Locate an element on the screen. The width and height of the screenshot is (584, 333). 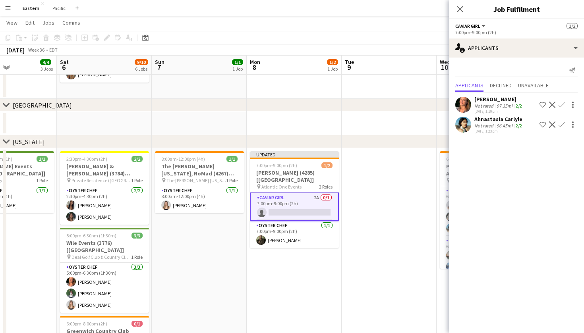
span: 8 is located at coordinates (254, 67).